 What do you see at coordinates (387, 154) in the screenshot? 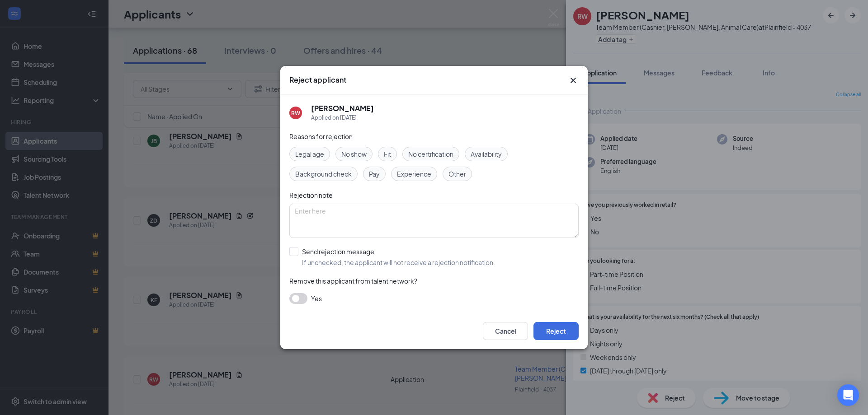
I see `span: Fit` at bounding box center [387, 154].